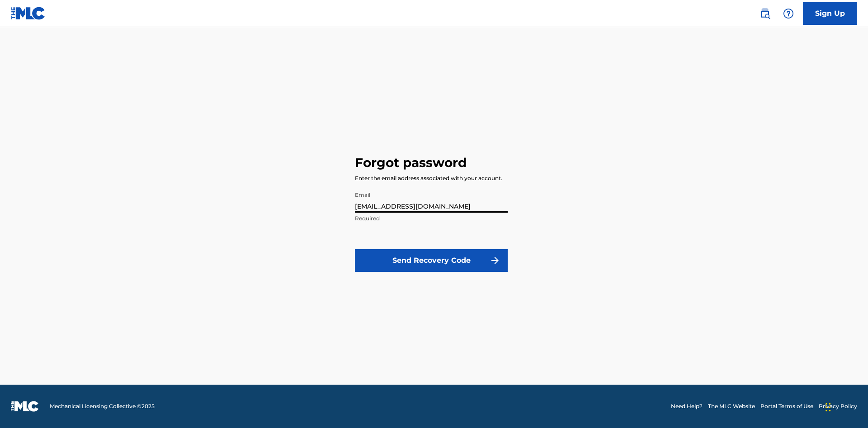  Describe the element at coordinates (687, 407) in the screenshot. I see `a: Need Help?` at that location.